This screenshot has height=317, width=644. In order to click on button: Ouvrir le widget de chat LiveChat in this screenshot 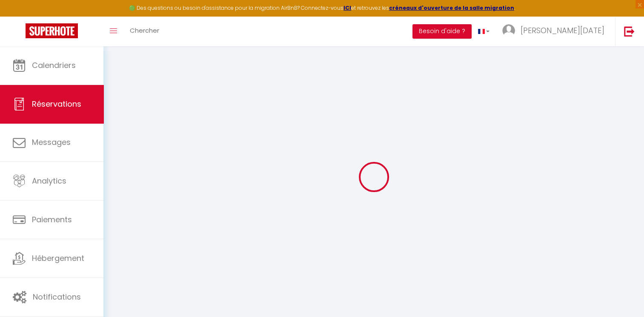, I will do `click(20, 16)`.